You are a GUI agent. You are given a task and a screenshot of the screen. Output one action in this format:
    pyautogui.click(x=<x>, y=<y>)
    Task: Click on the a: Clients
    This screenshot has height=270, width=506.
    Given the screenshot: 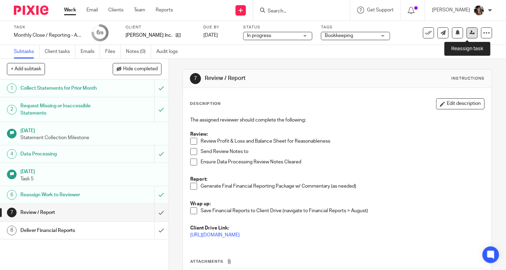 What is the action you would take?
    pyautogui.click(x=116, y=10)
    